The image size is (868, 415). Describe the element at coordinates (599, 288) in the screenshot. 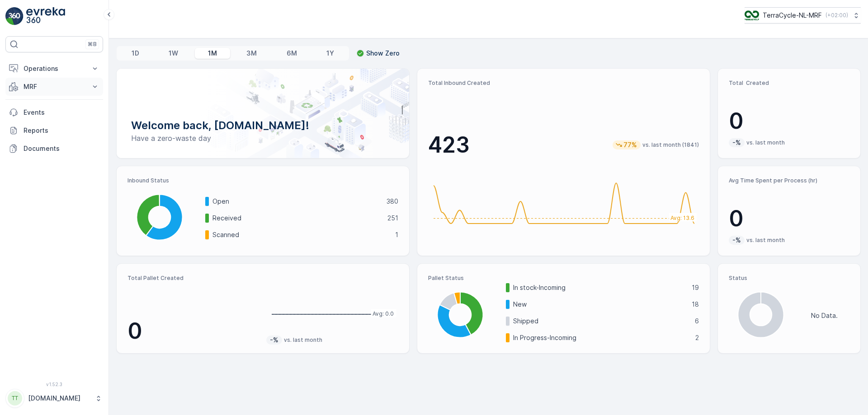

I see `p: In stock-Incoming` at that location.